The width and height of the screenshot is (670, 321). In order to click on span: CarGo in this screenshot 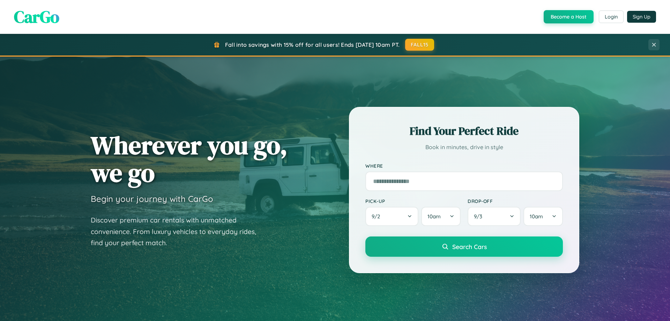, I will do `click(37, 17)`.